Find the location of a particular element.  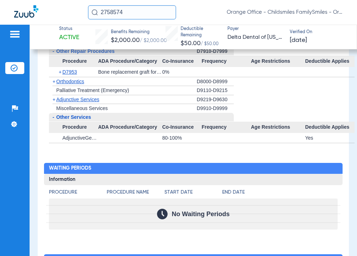

span: Verified On is located at coordinates (318, 32).